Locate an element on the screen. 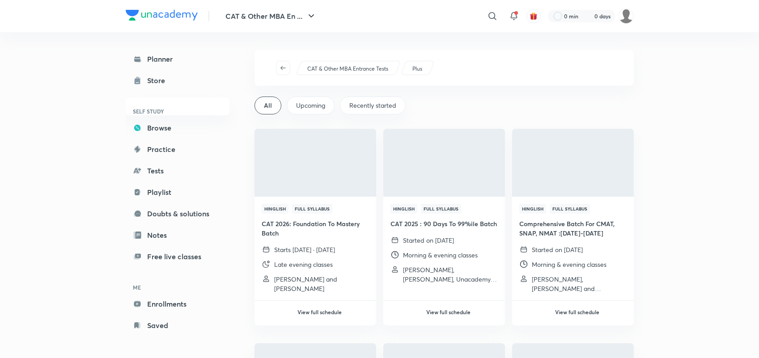 Image resolution: width=759 pixels, height=358 pixels. img: streak is located at coordinates (588, 16).